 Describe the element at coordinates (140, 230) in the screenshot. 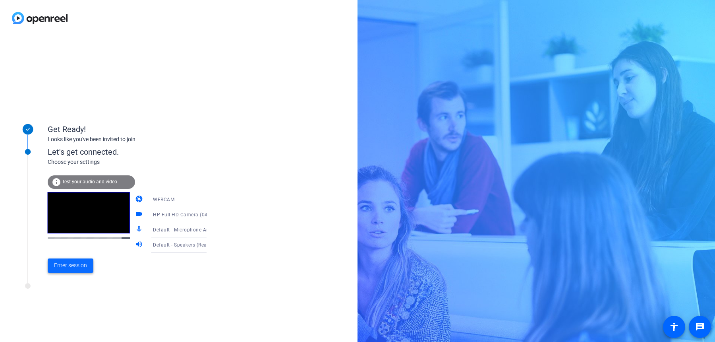

I see `mat-icon: mic_none` at that location.